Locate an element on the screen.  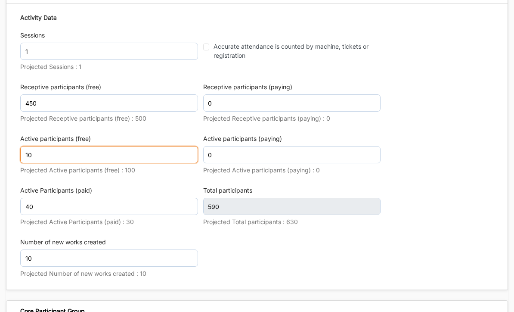
label: Accurate attendance is counted by machine, tickets or registration is located at coordinates (295, 51).